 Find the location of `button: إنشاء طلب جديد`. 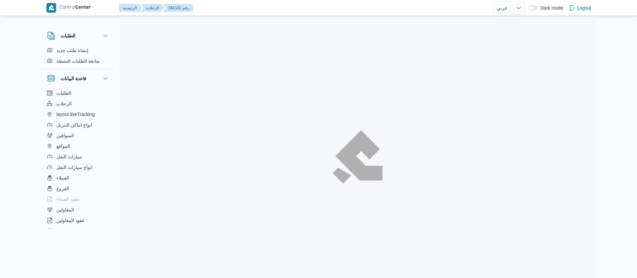

button: إنشاء طلب جديد is located at coordinates (78, 50).